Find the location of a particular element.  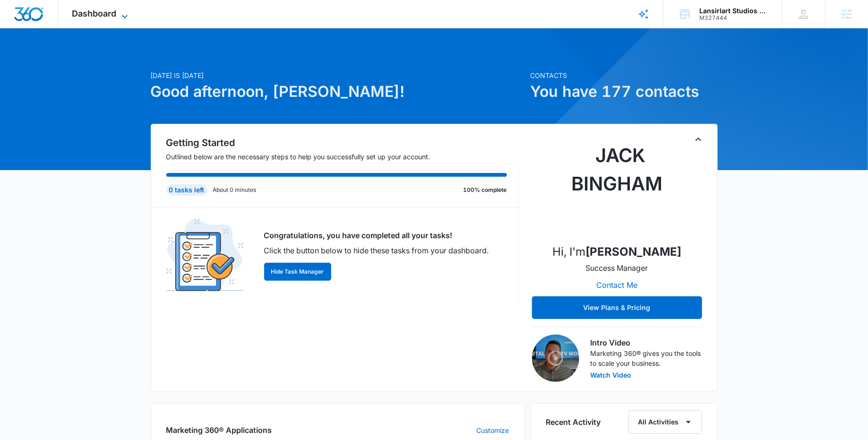

span: Dashboard is located at coordinates (94, 13).